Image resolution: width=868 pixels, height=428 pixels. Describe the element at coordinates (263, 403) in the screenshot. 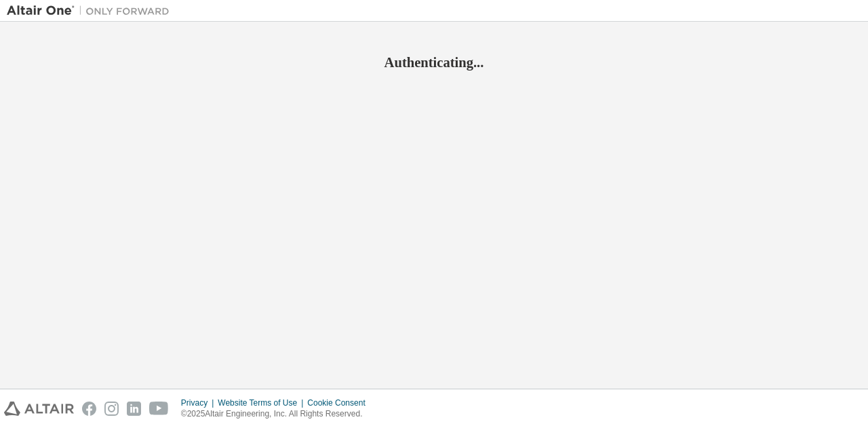

I see `div: Website Terms of Use` at that location.